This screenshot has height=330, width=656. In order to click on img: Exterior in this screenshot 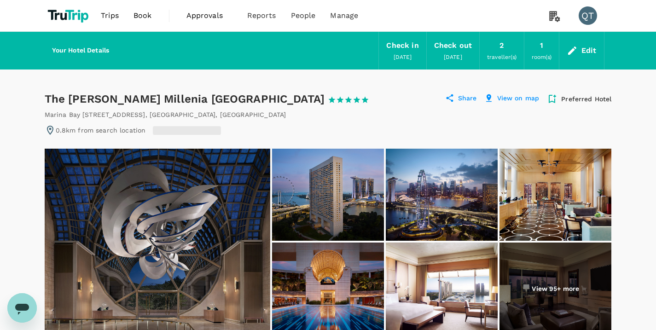, I will do `click(328, 195)`.